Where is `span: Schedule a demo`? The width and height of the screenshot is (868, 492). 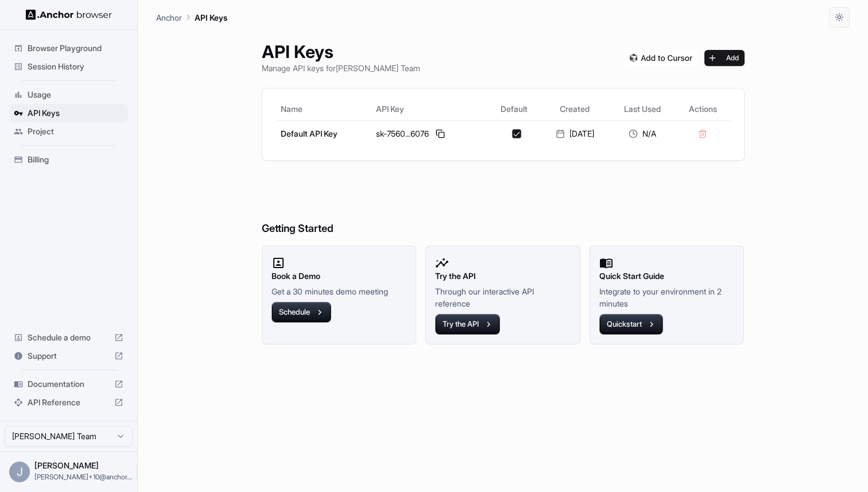
span: Schedule a demo is located at coordinates (68, 337).